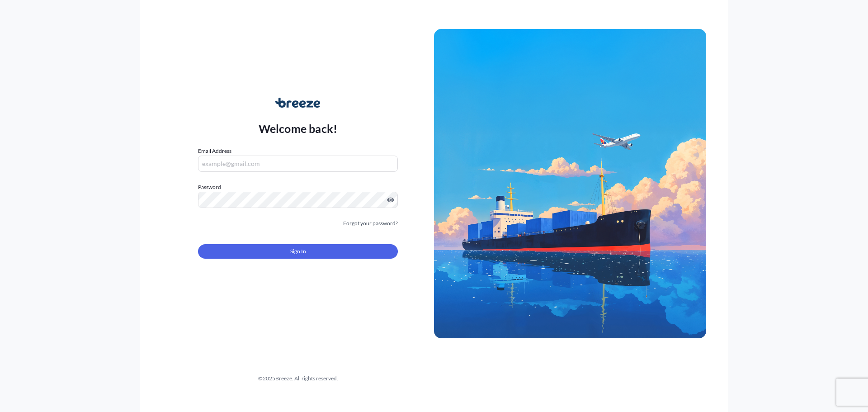 Image resolution: width=868 pixels, height=412 pixels. What do you see at coordinates (298, 251) in the screenshot?
I see `span: Sign In` at bounding box center [298, 251].